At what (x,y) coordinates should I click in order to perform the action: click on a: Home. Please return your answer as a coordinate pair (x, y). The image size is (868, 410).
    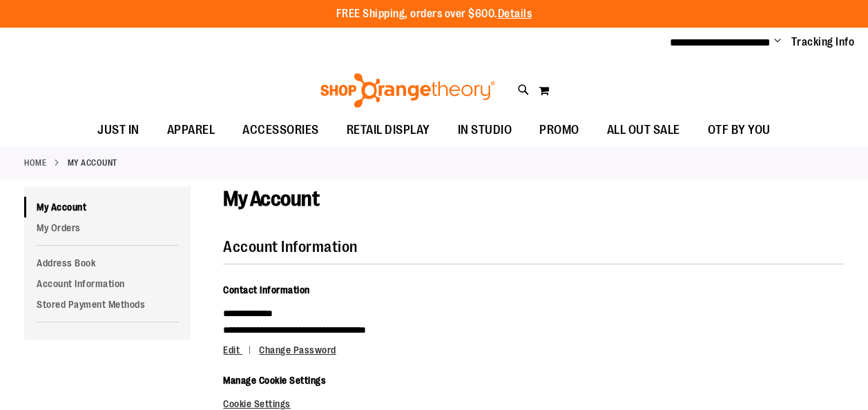
    Looking at the image, I should click on (35, 163).